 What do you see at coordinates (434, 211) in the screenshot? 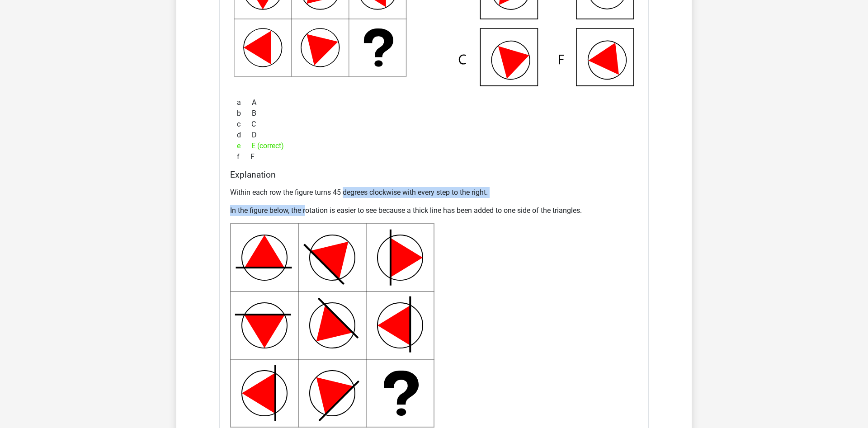
I see `p: In the figure below, the rotation is easier to see because a thick line has been added to one sid...` at bounding box center [434, 211].